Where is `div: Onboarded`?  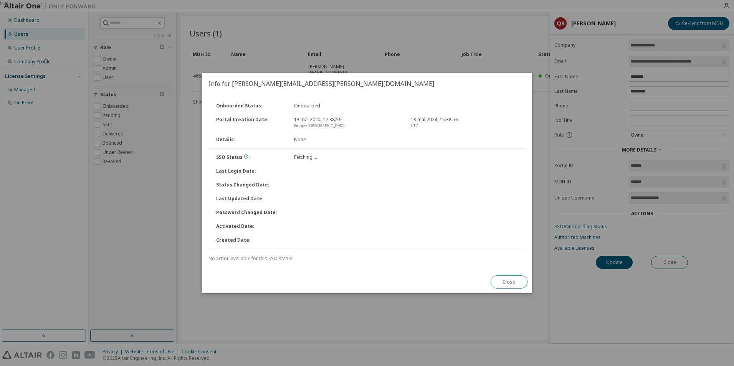 div: Onboarded is located at coordinates (347, 106).